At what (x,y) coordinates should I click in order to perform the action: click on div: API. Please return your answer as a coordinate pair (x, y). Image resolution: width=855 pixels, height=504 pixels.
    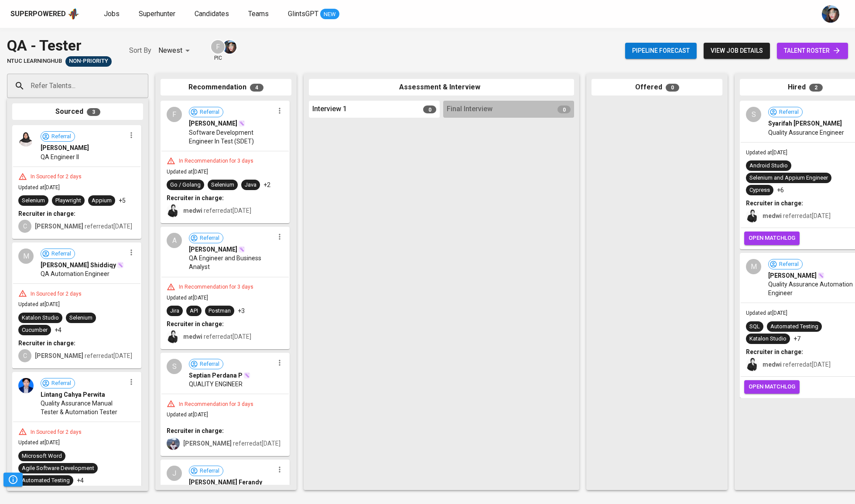
    Looking at the image, I should click on (194, 311).